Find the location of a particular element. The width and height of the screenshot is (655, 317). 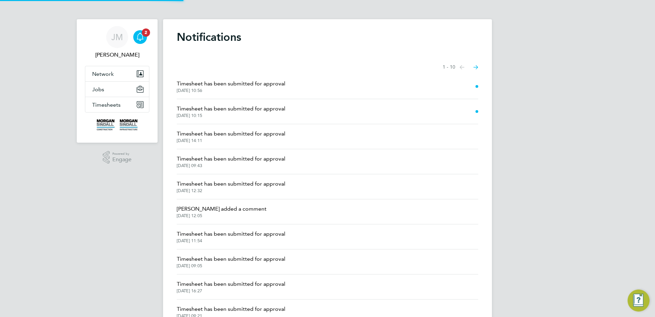

span: James Morey is located at coordinates (117, 55).